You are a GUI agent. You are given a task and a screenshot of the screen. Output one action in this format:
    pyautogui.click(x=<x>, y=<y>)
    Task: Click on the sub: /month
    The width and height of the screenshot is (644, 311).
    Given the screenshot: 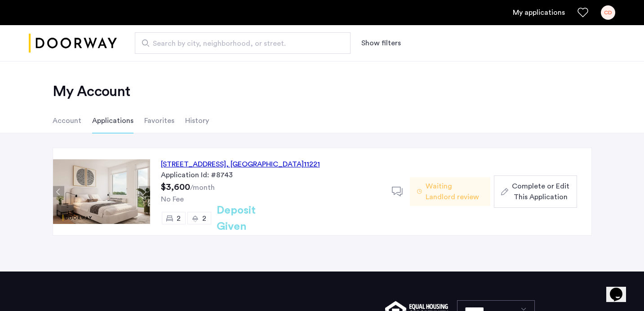 What is the action you would take?
    pyautogui.click(x=203, y=188)
    